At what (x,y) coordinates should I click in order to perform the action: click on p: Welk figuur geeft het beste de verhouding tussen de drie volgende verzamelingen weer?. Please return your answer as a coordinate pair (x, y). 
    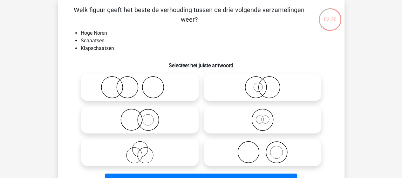
    Looking at the image, I should click on (189, 15).